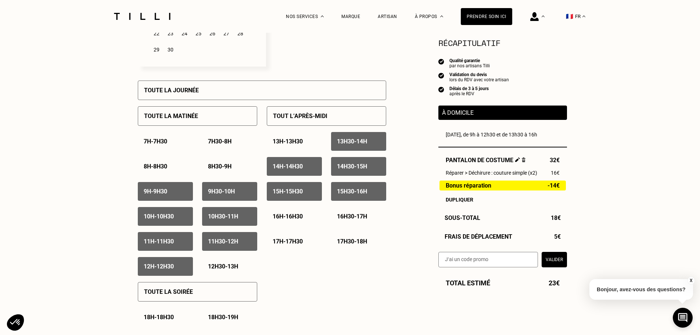  What do you see at coordinates (486, 17) in the screenshot?
I see `div: Prendre soin ici` at bounding box center [486, 17].